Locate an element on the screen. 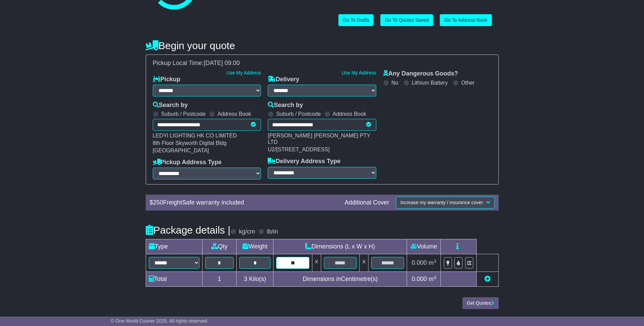 This screenshot has height=326, width=644. label: Pickup is located at coordinates (167, 79).